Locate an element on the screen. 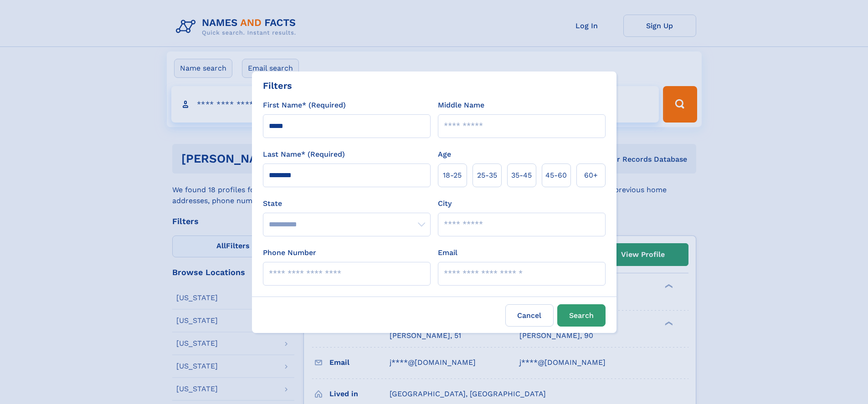  span: 25‑35 is located at coordinates (487, 175).